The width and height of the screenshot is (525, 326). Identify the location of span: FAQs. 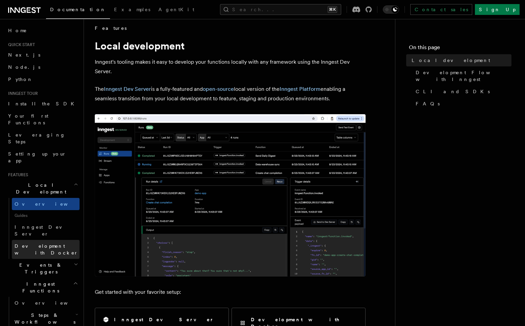
(428, 104).